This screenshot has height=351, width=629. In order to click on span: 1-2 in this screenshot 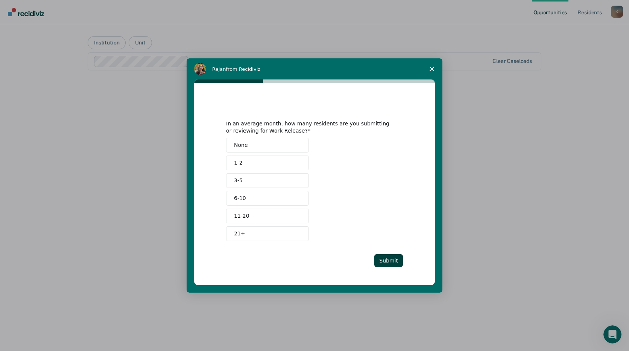, I will do `click(238, 163)`.